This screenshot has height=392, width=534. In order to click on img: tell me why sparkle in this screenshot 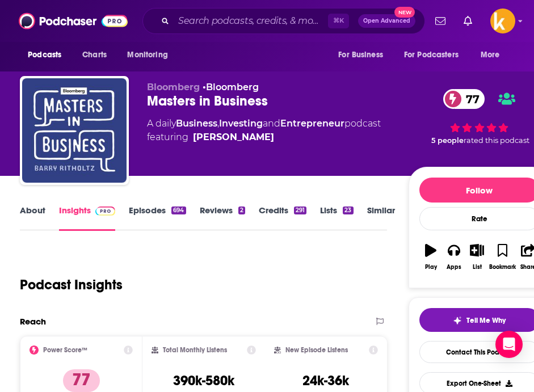, I will do `click(457, 320)`.